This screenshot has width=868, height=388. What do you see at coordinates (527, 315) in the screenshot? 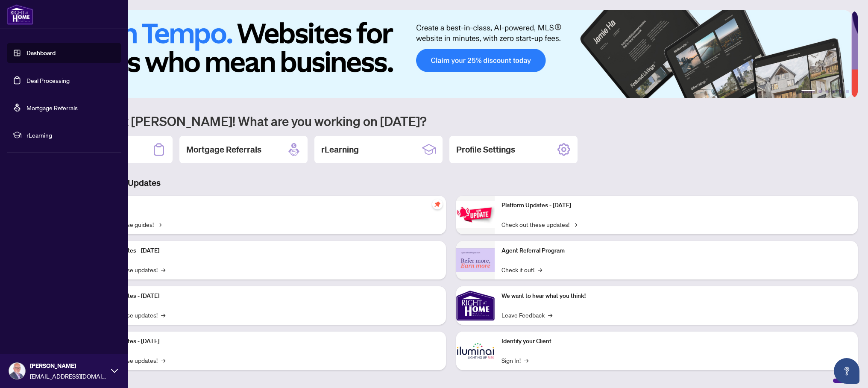
I see `a: Leave Feedback→` at bounding box center [527, 315].